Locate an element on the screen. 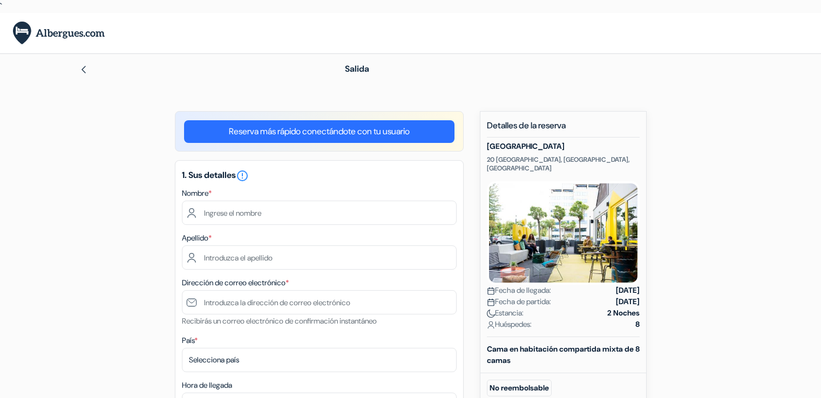  span: Fecha de partida: is located at coordinates (518, 302).